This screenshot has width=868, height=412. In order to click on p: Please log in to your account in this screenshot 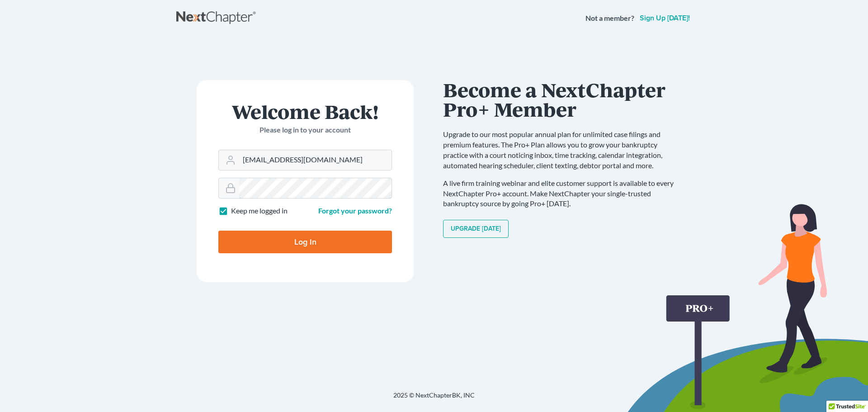, I will do `click(305, 130)`.